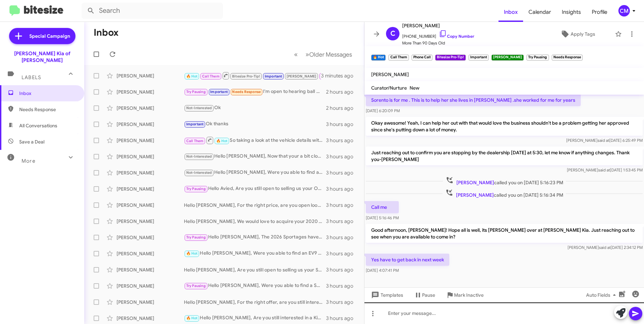 This screenshot has width=644, height=324. What do you see at coordinates (511, 12) in the screenshot?
I see `a: Inbox` at bounding box center [511, 12].